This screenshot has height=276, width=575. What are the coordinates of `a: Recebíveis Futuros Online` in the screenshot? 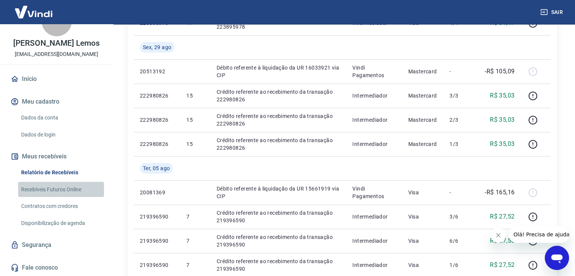 It's located at (61, 189).